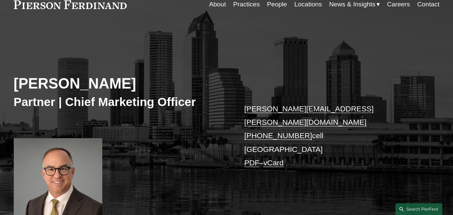 The width and height of the screenshot is (453, 215). Describe the element at coordinates (251, 162) in the screenshot. I see `a: PDF` at that location.